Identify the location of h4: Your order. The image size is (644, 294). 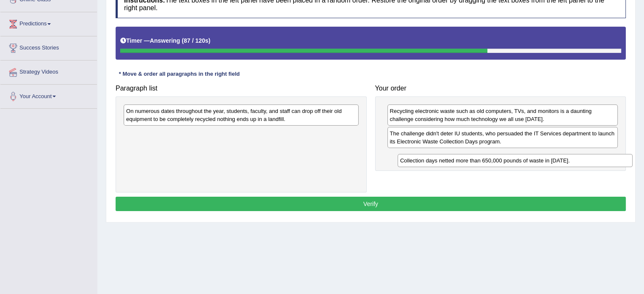
(501, 89).